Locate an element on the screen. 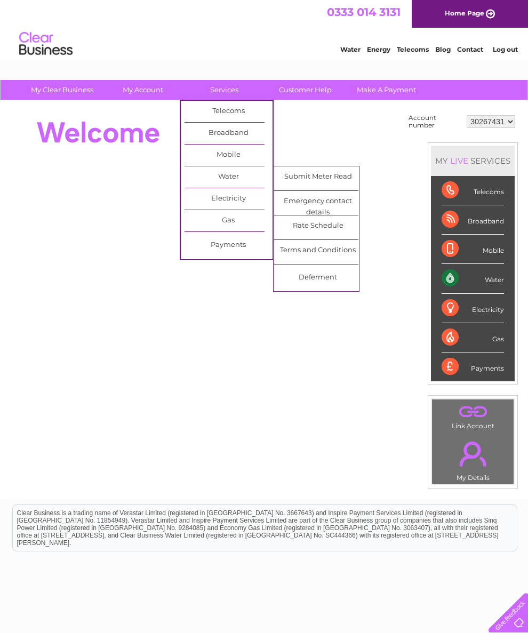 This screenshot has height=633, width=528. div: Broadband is located at coordinates (472, 220).